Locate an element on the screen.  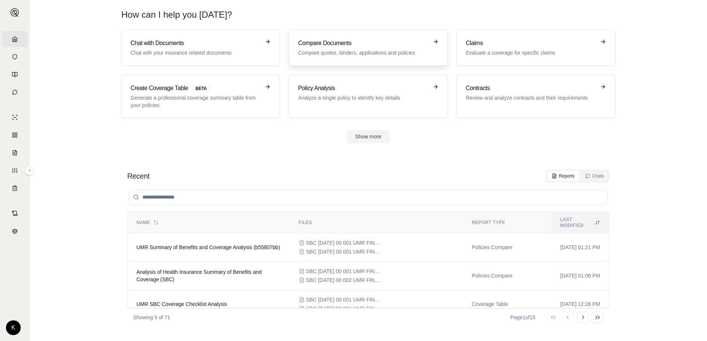
a: Single Policy is located at coordinates (15, 118).